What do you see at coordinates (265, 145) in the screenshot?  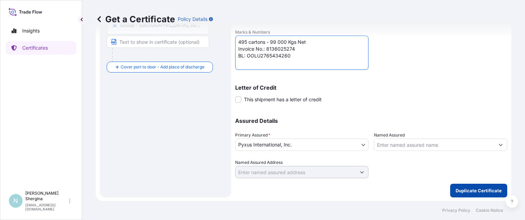 I see `span: Pyxus International, Inc.` at bounding box center [265, 145].